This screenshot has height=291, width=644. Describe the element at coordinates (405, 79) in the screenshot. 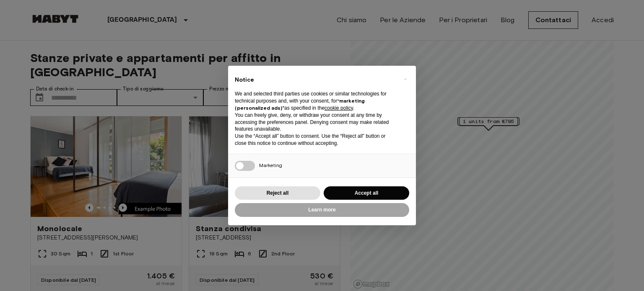

I see `button: Close this notice` at that location.